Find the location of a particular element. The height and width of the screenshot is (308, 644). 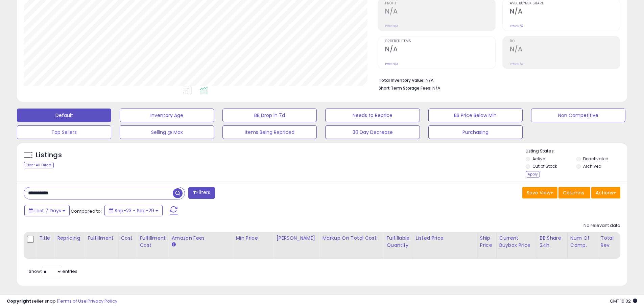

span: Ordered Items is located at coordinates (440, 42).